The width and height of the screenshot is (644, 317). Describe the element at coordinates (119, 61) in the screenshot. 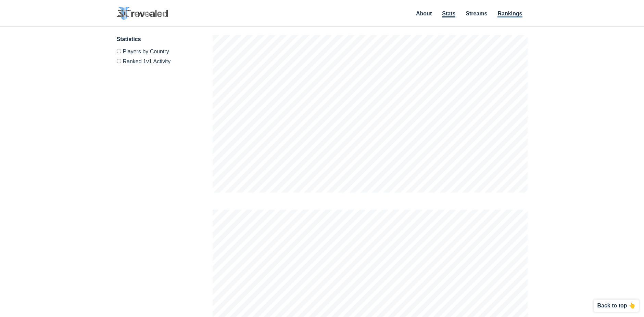

I see `input: Ranked 1v1 Activity` at that location.